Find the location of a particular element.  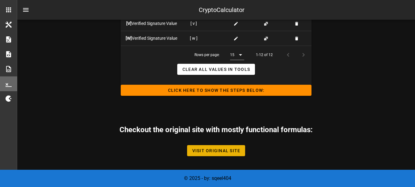

div: Rows per page: is located at coordinates (219, 55).